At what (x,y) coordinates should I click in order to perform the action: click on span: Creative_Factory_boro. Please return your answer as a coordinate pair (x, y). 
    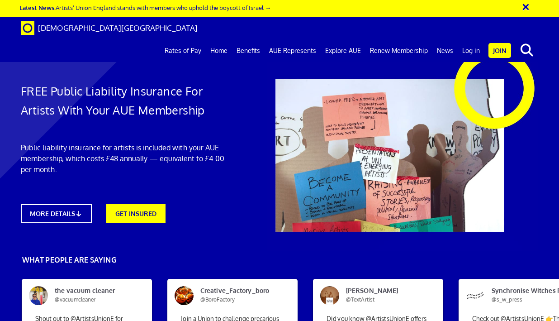
    Looking at the image, I should click on (237, 295).